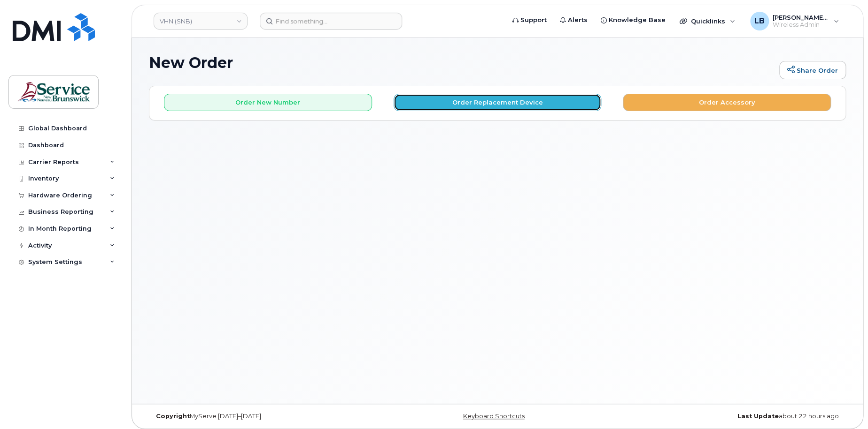 The width and height of the screenshot is (868, 429). What do you see at coordinates (812, 70) in the screenshot?
I see `a: Share Order` at bounding box center [812, 70].